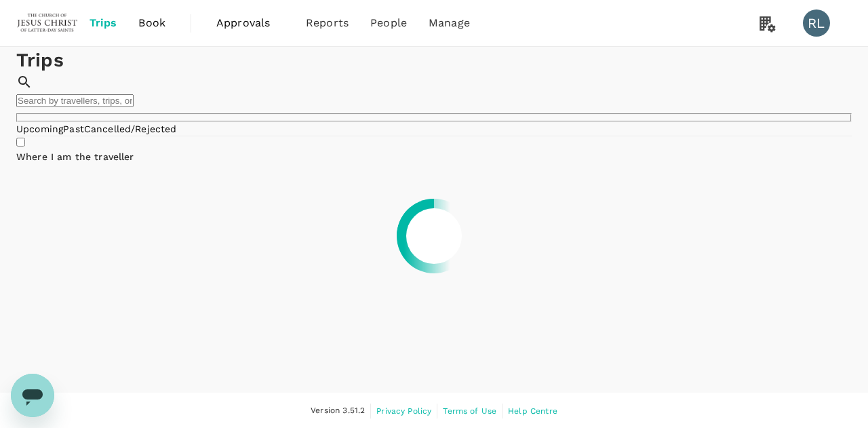 Image resolution: width=868 pixels, height=428 pixels. What do you see at coordinates (532, 411) in the screenshot?
I see `a: Help Centre` at bounding box center [532, 411].